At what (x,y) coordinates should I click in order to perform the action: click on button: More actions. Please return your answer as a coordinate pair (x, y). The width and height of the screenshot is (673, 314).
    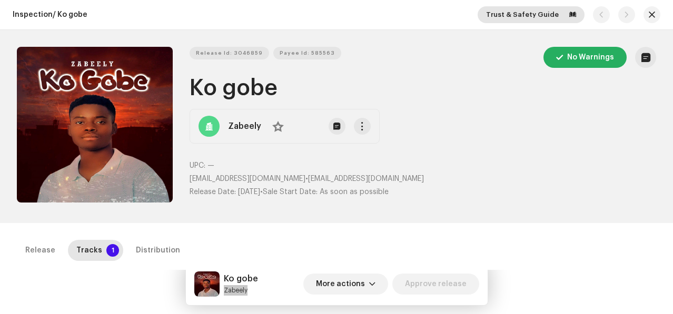
    Looking at the image, I should click on (345, 284).